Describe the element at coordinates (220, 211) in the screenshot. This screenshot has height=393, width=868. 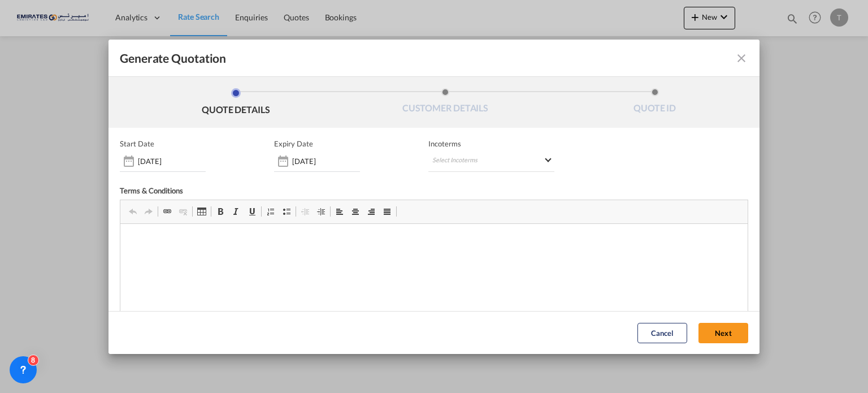
I see `a: Bold (Ctrl+B)` at that location.